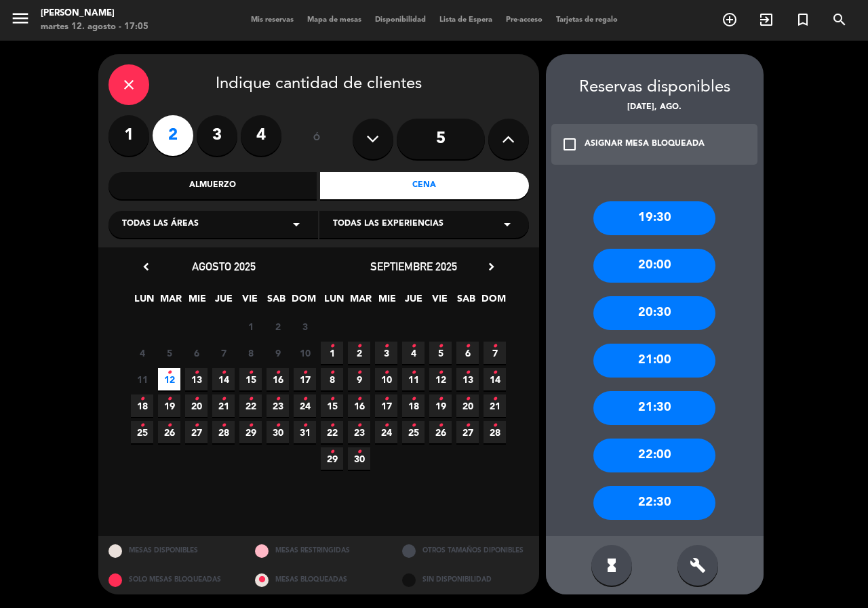  Describe the element at coordinates (278, 353) in the screenshot. I see `span: 9` at that location.